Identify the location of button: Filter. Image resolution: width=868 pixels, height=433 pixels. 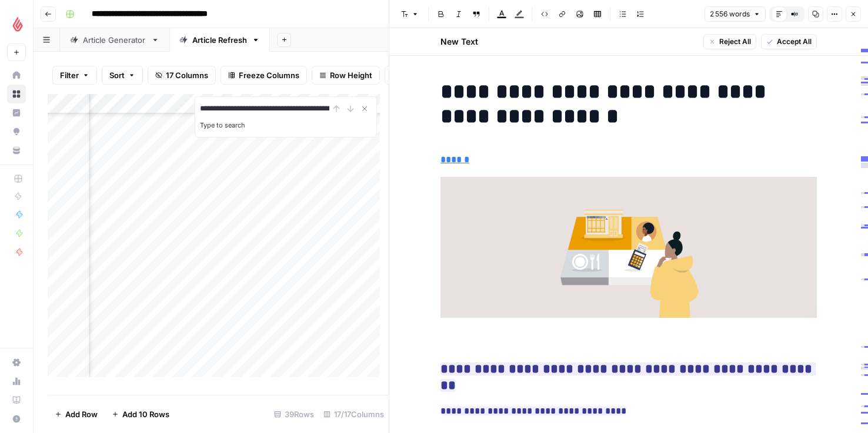
(75, 75).